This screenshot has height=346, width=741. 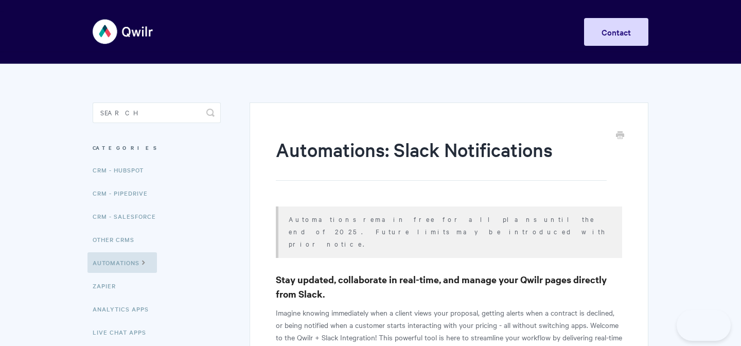 I want to click on p: Automations remain free for all plans until the end of 2025. Future limits may be introduced with..., so click(x=449, y=231).